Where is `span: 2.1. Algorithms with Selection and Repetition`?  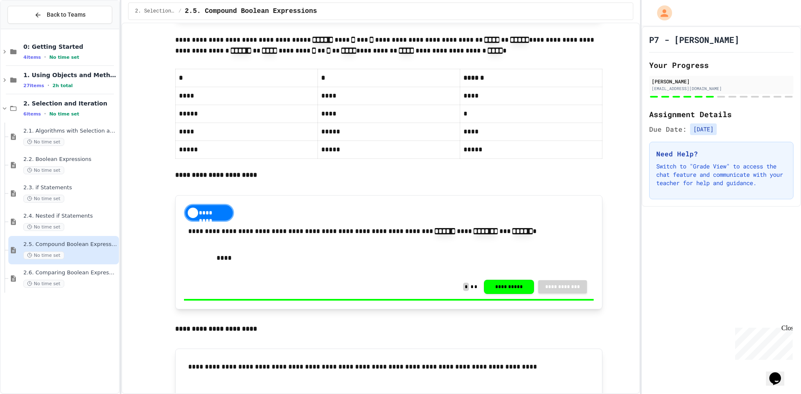
span: 2.1. Algorithms with Selection and Repetition is located at coordinates (70, 131).